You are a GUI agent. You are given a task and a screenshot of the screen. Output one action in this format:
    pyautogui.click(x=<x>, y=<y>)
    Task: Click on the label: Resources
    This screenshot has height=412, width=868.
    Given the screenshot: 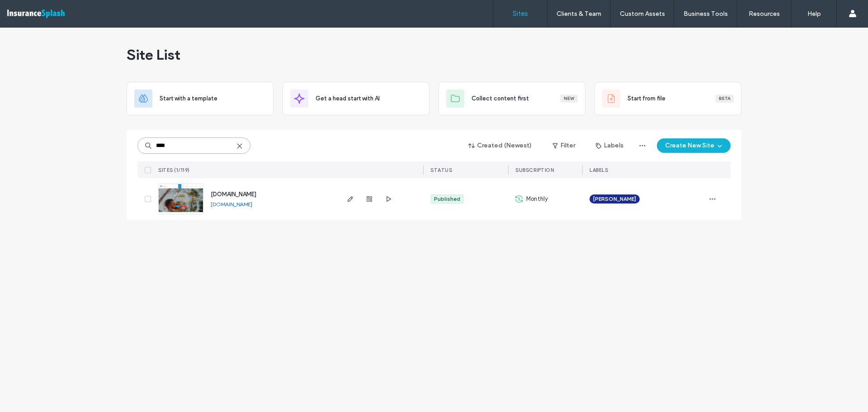 What is the action you would take?
    pyautogui.click(x=764, y=14)
    